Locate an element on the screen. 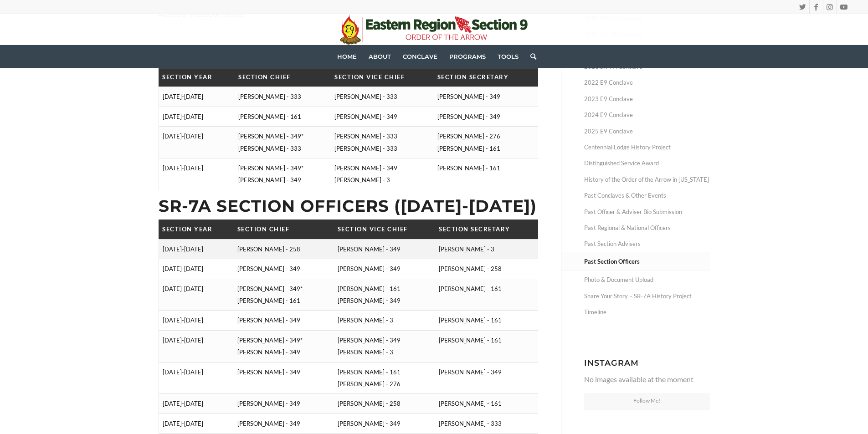 The image size is (868, 434). span: Home is located at coordinates (347, 56).